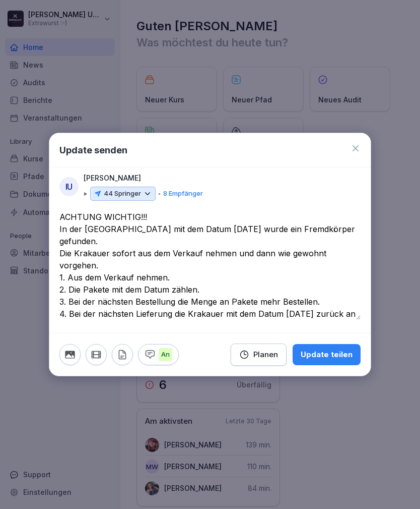 The height and width of the screenshot is (509, 420). I want to click on p: 8 Empfänger, so click(183, 194).